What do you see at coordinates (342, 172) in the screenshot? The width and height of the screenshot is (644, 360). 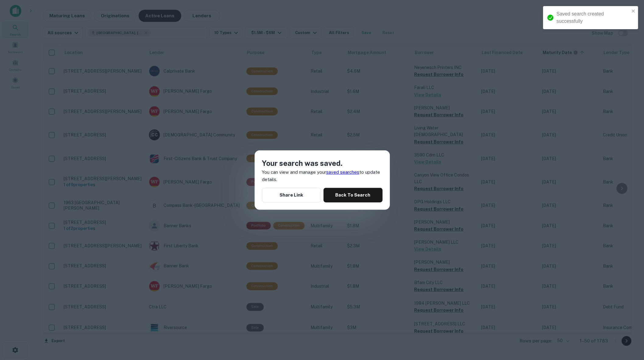 I see `a: saved searches` at bounding box center [342, 172].